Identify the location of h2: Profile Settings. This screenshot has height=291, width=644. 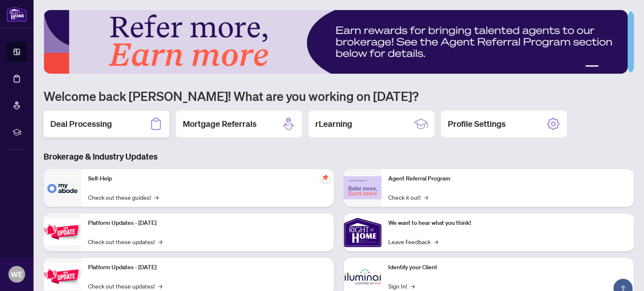
(477, 124).